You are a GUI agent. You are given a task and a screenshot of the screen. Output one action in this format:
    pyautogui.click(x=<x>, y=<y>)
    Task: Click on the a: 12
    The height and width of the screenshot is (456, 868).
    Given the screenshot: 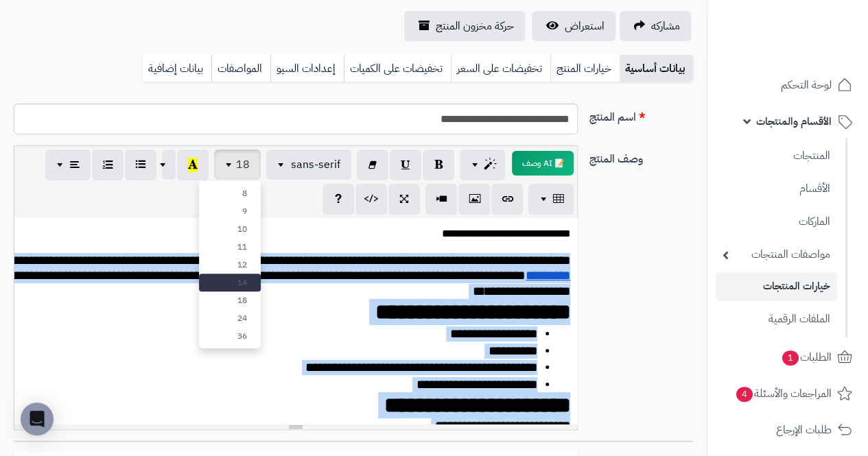 What is the action you would take?
    pyautogui.click(x=230, y=265)
    